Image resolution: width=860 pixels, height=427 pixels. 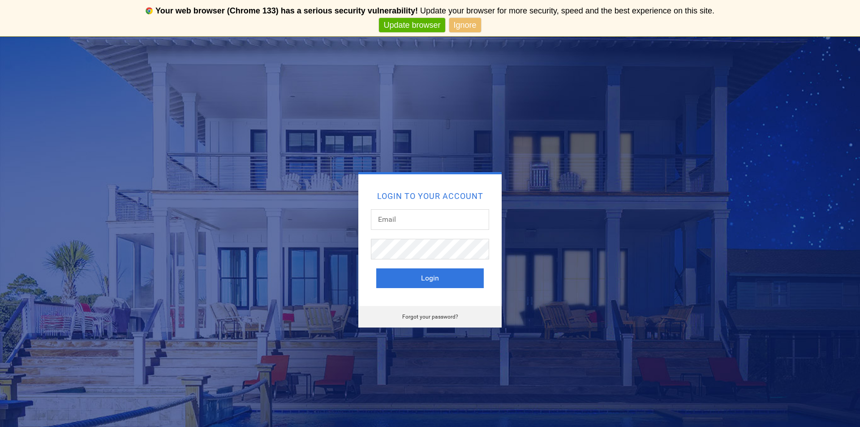 What do you see at coordinates (411, 25) in the screenshot?
I see `a: Update browser` at bounding box center [411, 25].